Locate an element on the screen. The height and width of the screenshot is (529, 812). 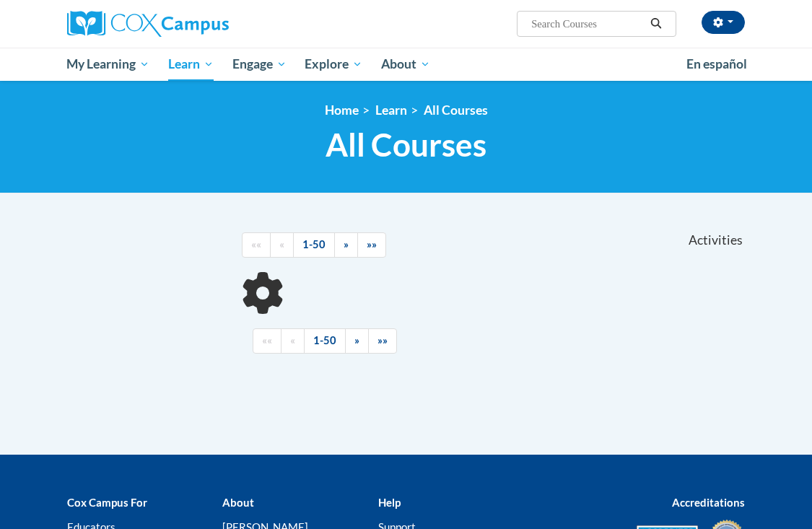
span: Engage is located at coordinates (259, 64).